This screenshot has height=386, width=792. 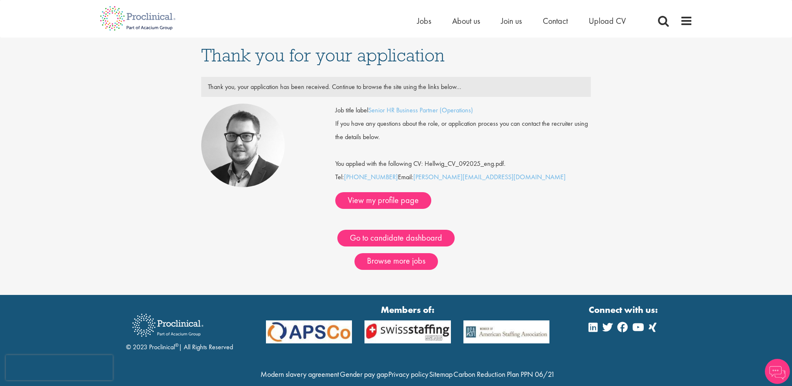 I want to click on div: Job title label, so click(x=463, y=110).